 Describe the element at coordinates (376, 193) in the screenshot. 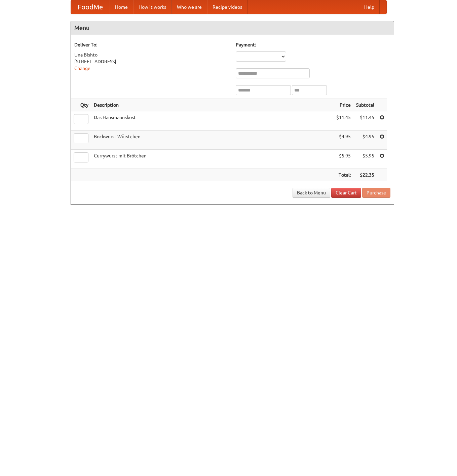

I see `button: Purchase` at that location.